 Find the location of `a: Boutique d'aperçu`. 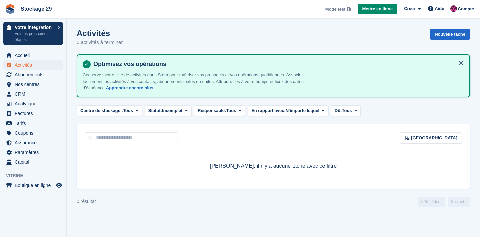

a: Boutique d'aperçu is located at coordinates (59, 185).